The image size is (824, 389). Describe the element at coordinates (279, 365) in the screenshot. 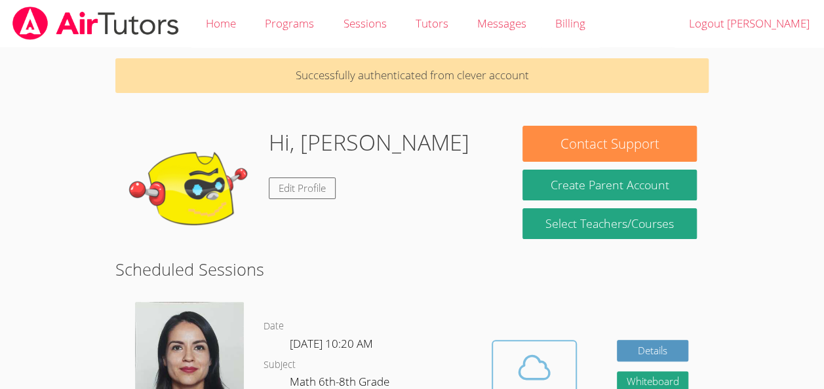

I see `dt: Subject` at that location.